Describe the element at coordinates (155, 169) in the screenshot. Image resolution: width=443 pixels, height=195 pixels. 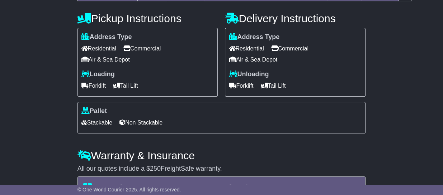
I see `span: 250` at that location.